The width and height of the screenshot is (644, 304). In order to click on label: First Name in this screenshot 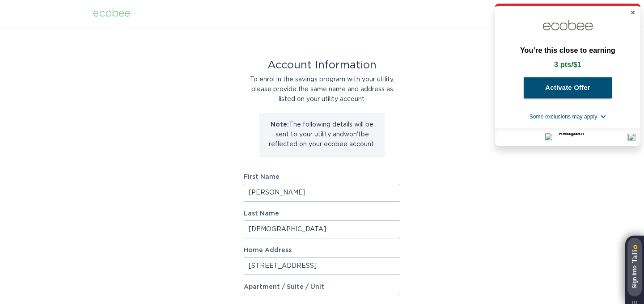, I will do `click(322, 177)`.